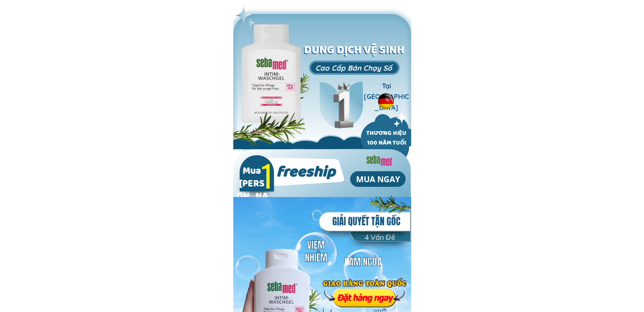 This screenshot has height=312, width=644. Describe the element at coordinates (267, 175) in the screenshot. I see `h2: 1` at that location.